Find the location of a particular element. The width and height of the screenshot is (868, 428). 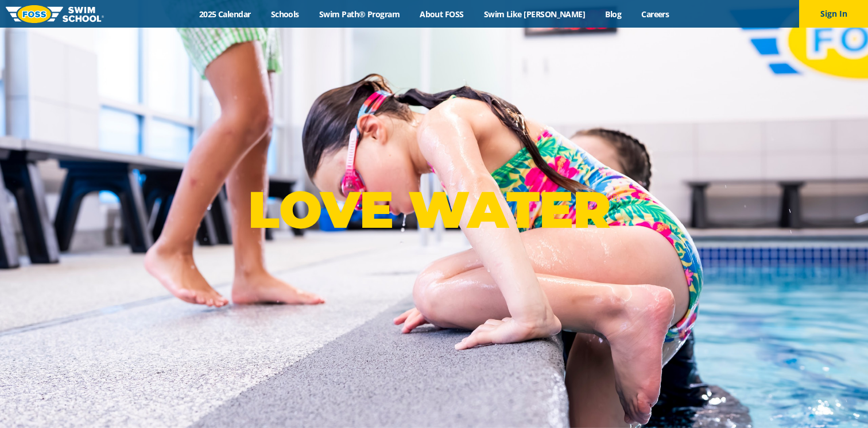

a: Careers is located at coordinates (655, 14).